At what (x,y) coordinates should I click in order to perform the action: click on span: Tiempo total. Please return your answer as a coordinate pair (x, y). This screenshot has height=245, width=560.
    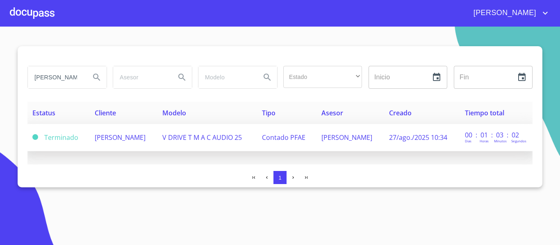
    Looking at the image, I should click on (484, 113).